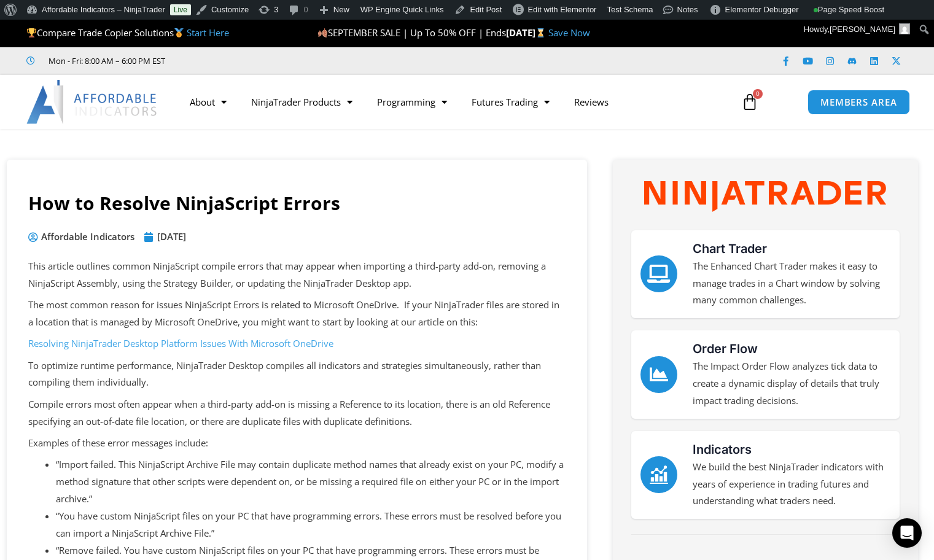  I want to click on p: Examples of these error messages include:, so click(297, 443).